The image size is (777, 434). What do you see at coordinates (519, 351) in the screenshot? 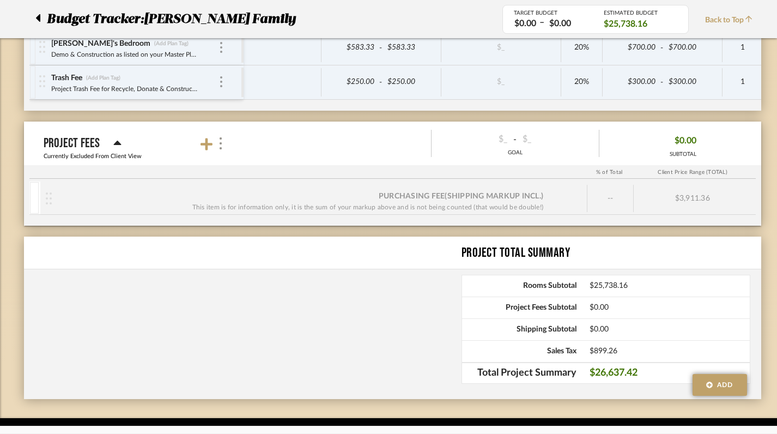
I see `span: Sales Tax` at bounding box center [519, 351].